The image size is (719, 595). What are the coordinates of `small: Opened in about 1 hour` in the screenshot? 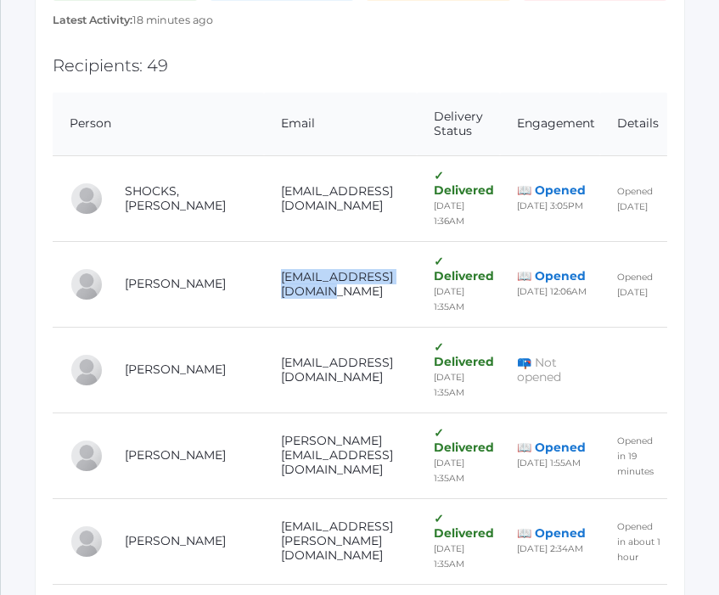 It's located at (638, 542).